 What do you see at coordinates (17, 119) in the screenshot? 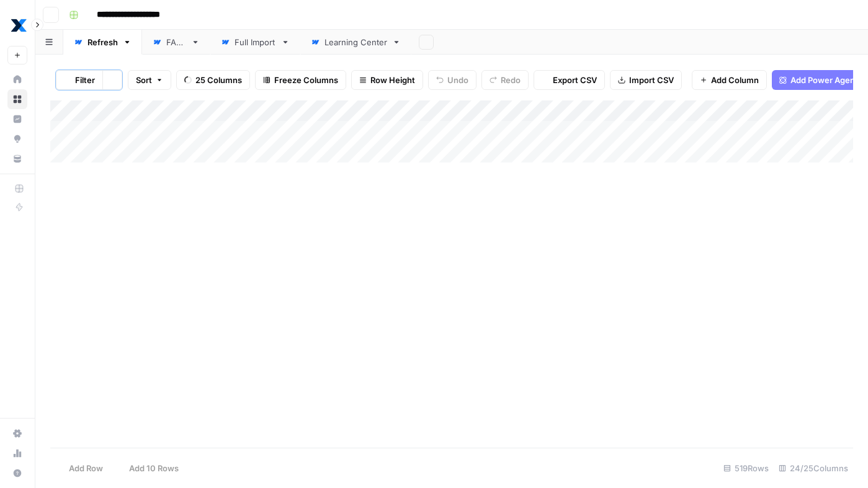
I see `a: Insights` at bounding box center [17, 119].